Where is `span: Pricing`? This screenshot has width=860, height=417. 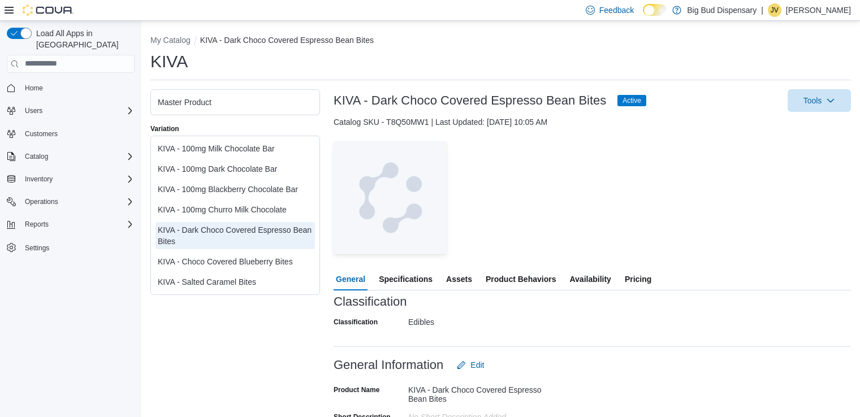
span: Pricing is located at coordinates (638, 279).